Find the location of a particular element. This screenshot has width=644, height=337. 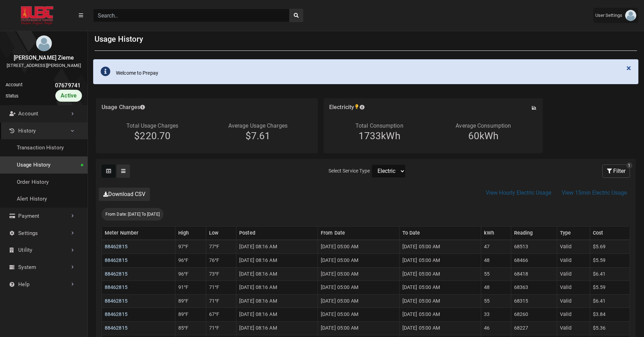

td: 68513 is located at coordinates (534, 246).